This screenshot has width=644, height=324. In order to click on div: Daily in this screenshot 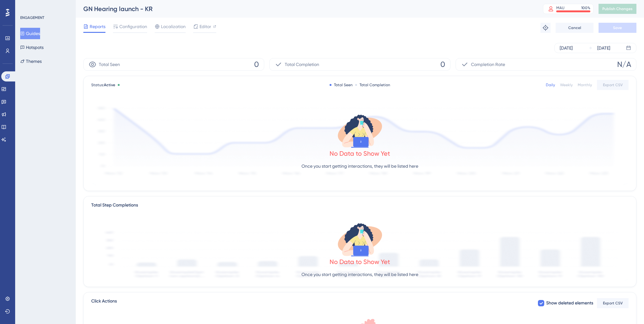, I will do `click(550, 85)`.